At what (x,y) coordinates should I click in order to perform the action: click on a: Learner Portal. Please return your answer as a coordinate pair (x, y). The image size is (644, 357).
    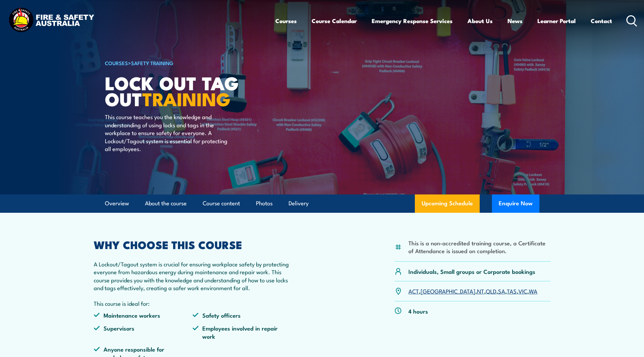
    Looking at the image, I should click on (557, 21).